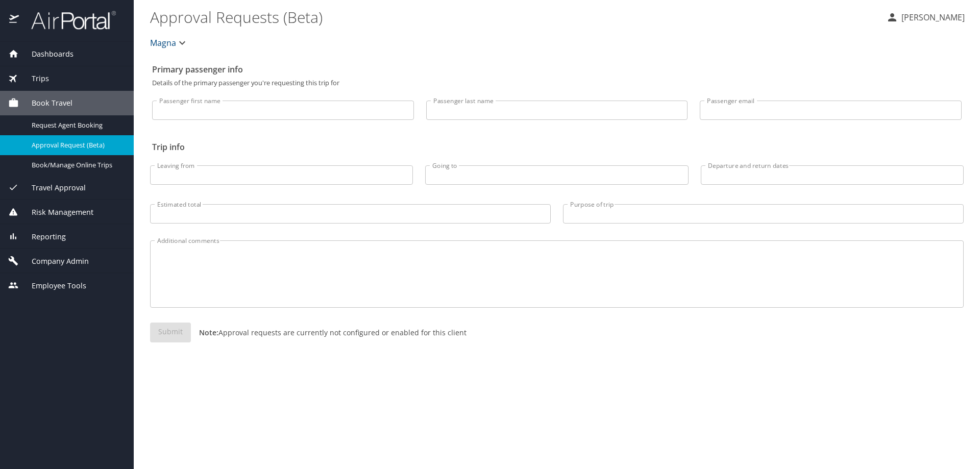  I want to click on span: Trips, so click(34, 79).